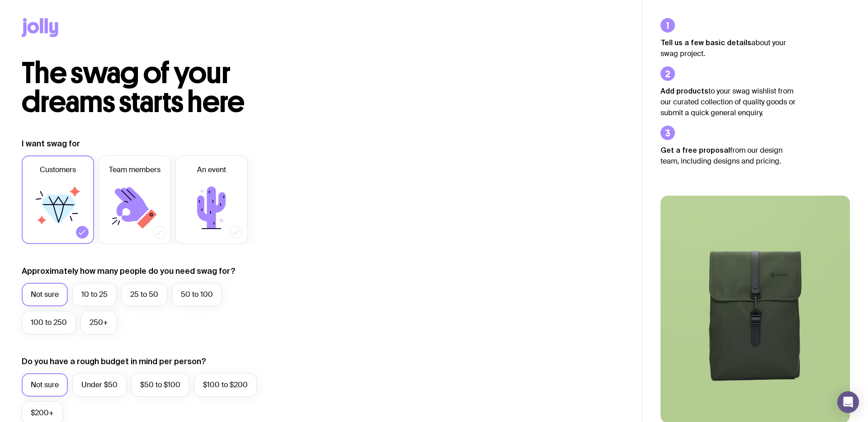 The image size is (868, 422). I want to click on strong: Tell us a few basic details, so click(706, 42).